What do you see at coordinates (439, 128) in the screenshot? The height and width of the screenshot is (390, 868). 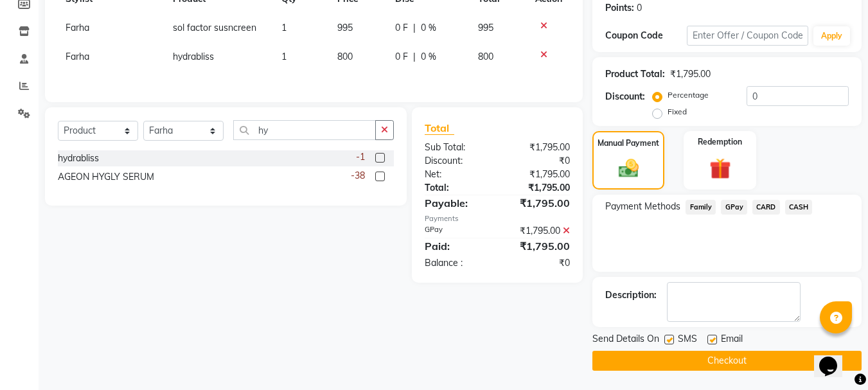 I see `span: Total` at bounding box center [439, 128].